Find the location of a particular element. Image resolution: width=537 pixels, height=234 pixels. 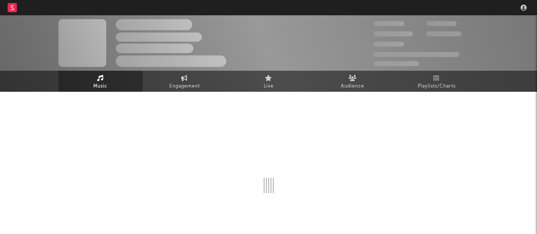

span: Jump Score: 85.0 is located at coordinates (396, 63).